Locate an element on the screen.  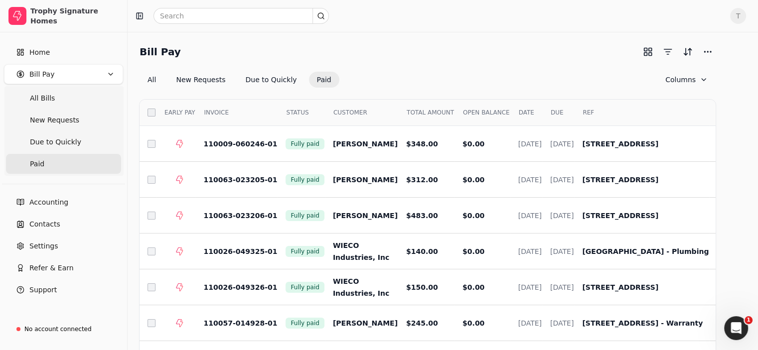
span: Due to Quickly is located at coordinates (55, 142).